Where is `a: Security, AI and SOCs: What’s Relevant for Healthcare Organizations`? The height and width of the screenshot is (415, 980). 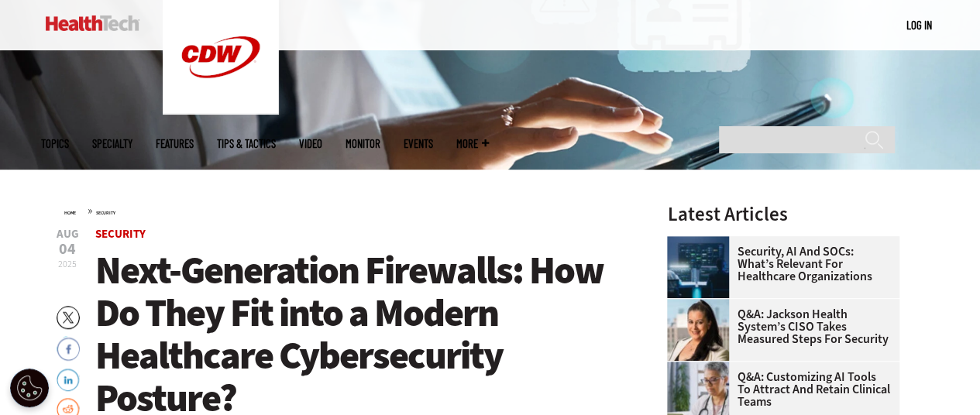 a: Security, AI and SOCs: What’s Relevant for Healthcare Organizations is located at coordinates (779, 264).